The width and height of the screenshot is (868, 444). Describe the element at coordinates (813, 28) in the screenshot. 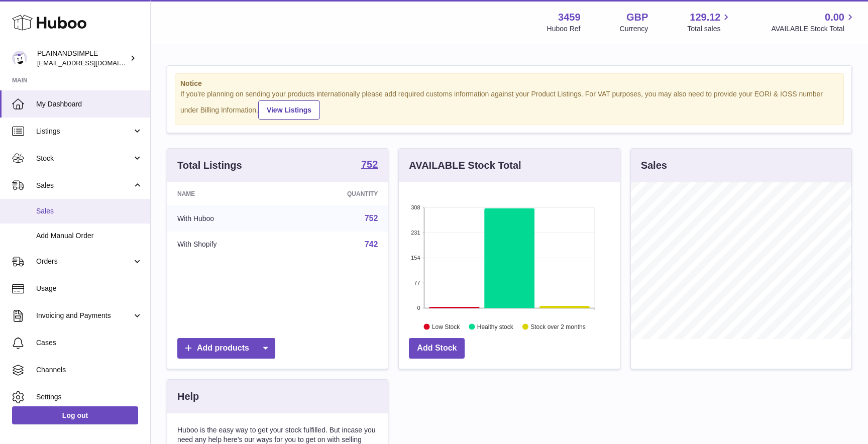

I see `span: AVAILABLE Stock Total` at that location.